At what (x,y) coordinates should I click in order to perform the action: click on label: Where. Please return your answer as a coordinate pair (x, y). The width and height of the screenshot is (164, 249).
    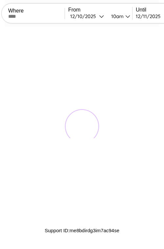
    Looking at the image, I should click on (36, 11).